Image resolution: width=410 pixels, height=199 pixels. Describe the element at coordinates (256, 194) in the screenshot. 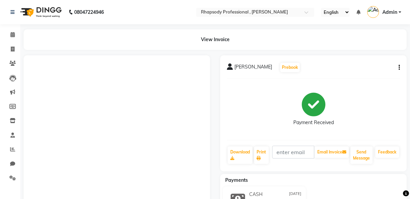

I see `span: CASH` at that location.